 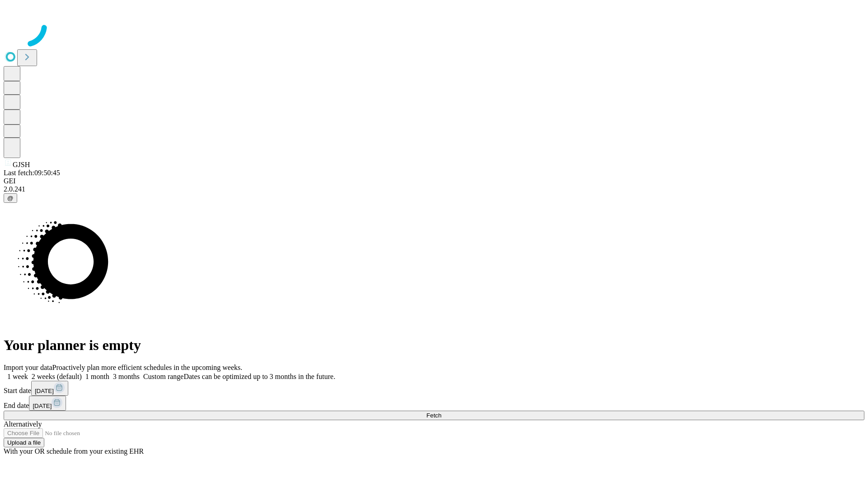 What do you see at coordinates (434, 181) in the screenshot?
I see `div: GEI` at bounding box center [434, 181].